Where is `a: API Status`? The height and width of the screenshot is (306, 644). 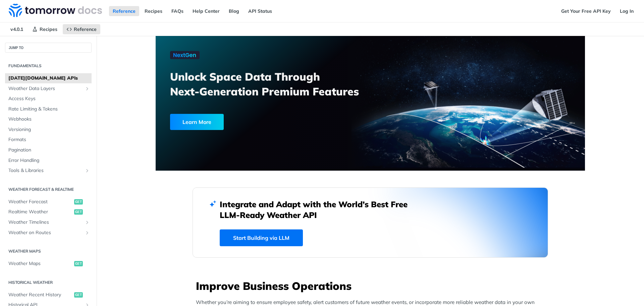 a: API Status is located at coordinates (260, 11).